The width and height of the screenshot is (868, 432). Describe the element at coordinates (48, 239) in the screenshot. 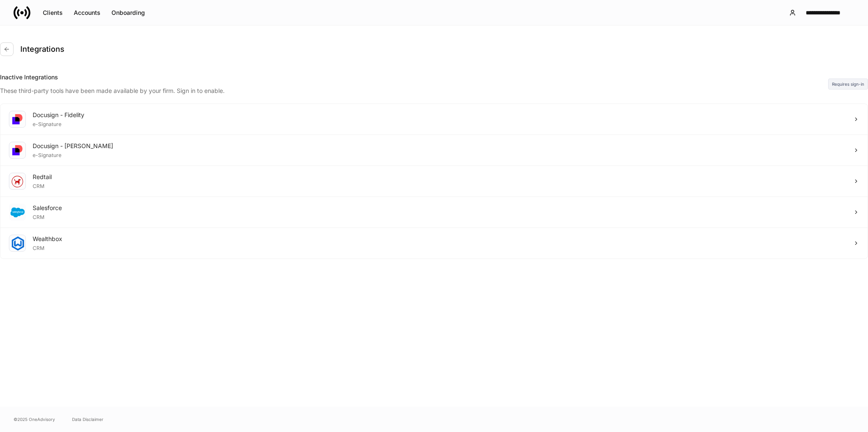

I see `div: Wealthbox` at that location.